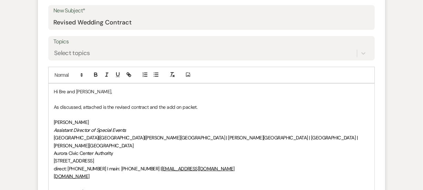 The height and width of the screenshot is (190, 423). I want to click on div: Select topics, so click(72, 53).